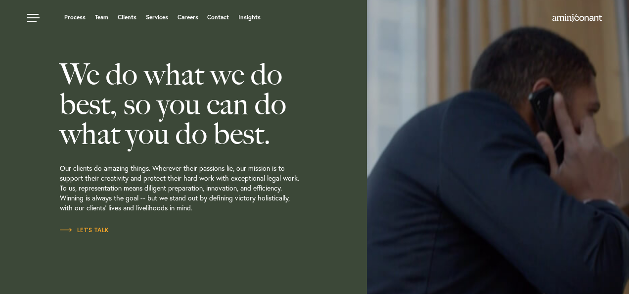  I want to click on a: Team, so click(101, 17).